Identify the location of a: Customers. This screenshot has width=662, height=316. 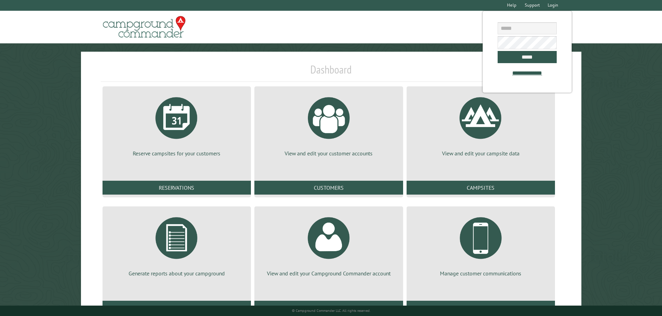
(328, 188).